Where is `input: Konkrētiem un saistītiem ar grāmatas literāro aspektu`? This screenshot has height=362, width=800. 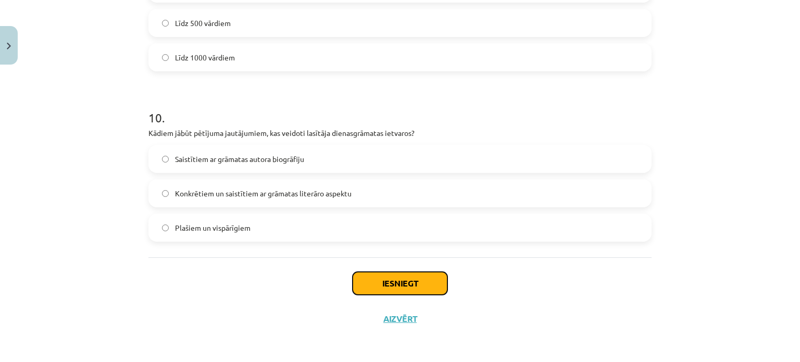
input: Konkrētiem un saistītiem ar grāmatas literāro aspektu is located at coordinates (165, 193).